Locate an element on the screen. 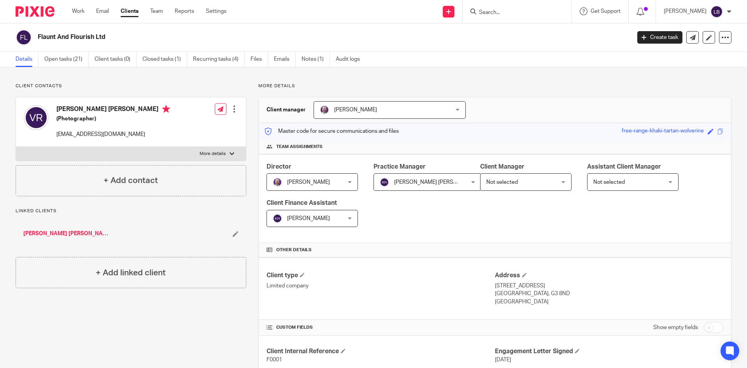 The height and width of the screenshot is (368, 747). h4: Client Internal Reference is located at coordinates (381, 351).